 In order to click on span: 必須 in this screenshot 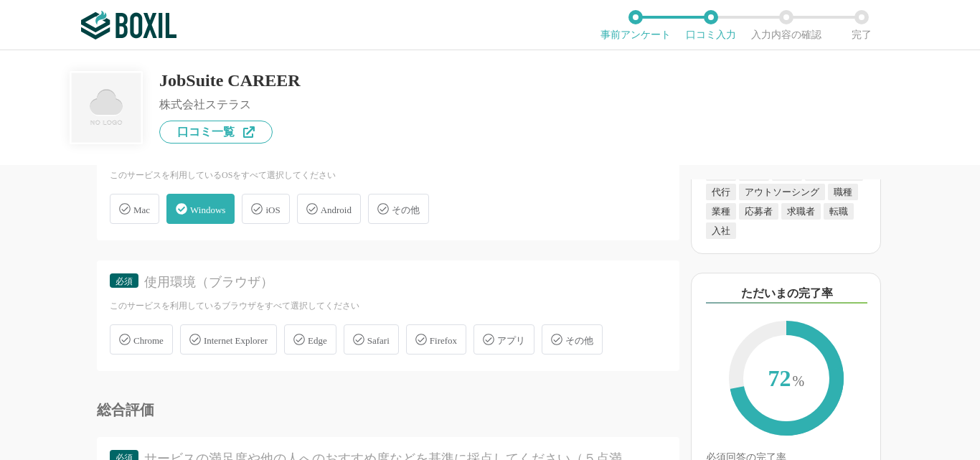, I will do `click(124, 281)`.